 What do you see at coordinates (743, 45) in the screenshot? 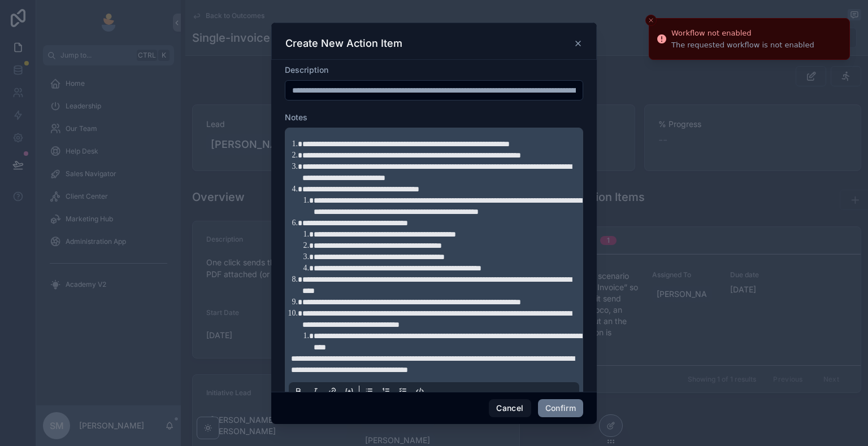
I see `div: The requested workflow is not enabled` at bounding box center [743, 45].